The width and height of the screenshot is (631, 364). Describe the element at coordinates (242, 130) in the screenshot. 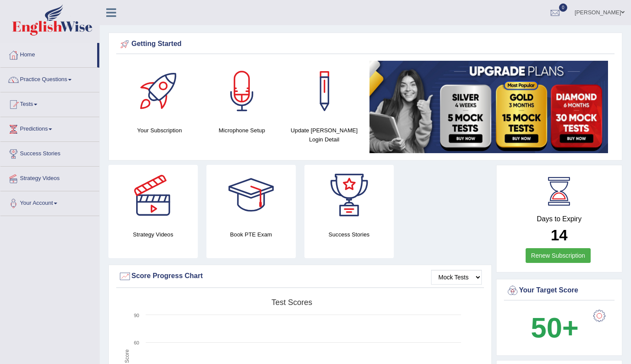

I see `h4: Microphone Setup` at that location.